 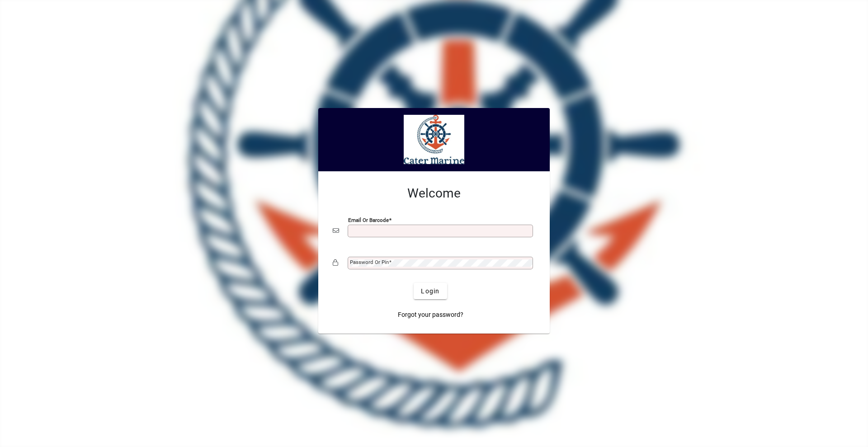 I want to click on span: Login, so click(x=430, y=291).